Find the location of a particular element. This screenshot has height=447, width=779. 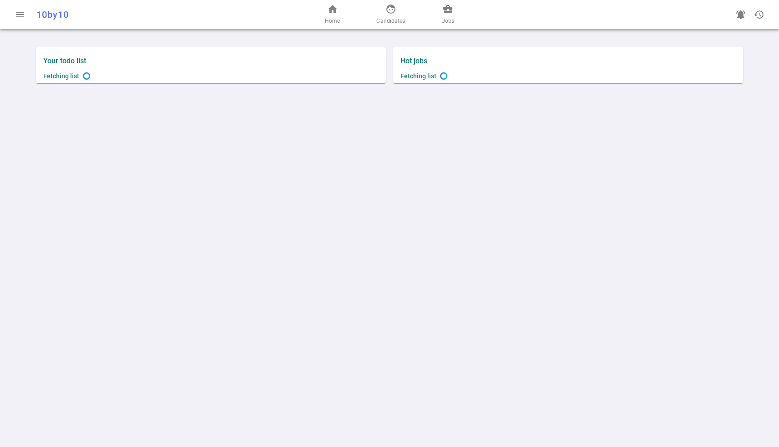

a: Candidates is located at coordinates (390, 15).